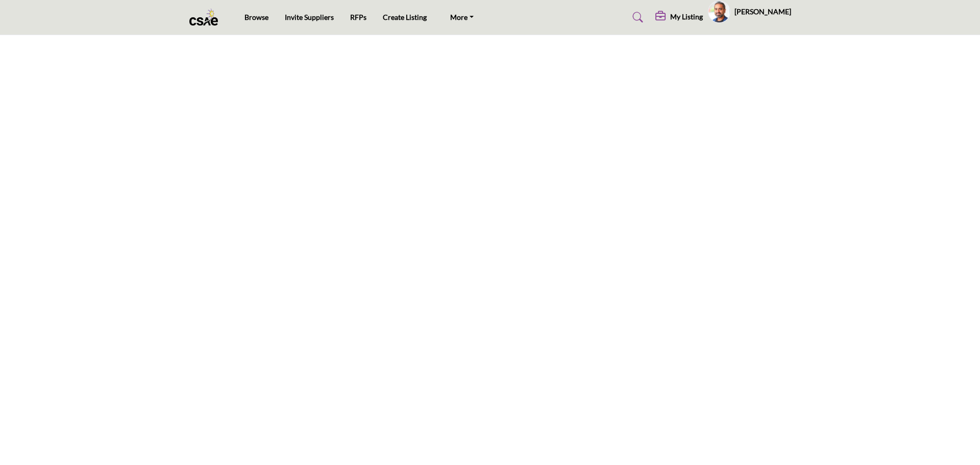 The height and width of the screenshot is (465, 980). What do you see at coordinates (680, 17) in the screenshot?
I see `div: My Listing` at bounding box center [680, 17].